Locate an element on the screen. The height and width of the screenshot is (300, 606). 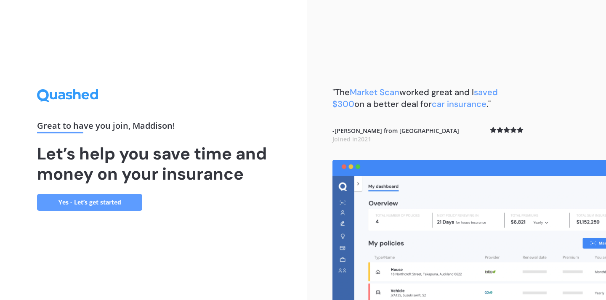
b: "The worked great and I on a better deal for ." is located at coordinates (415, 98).